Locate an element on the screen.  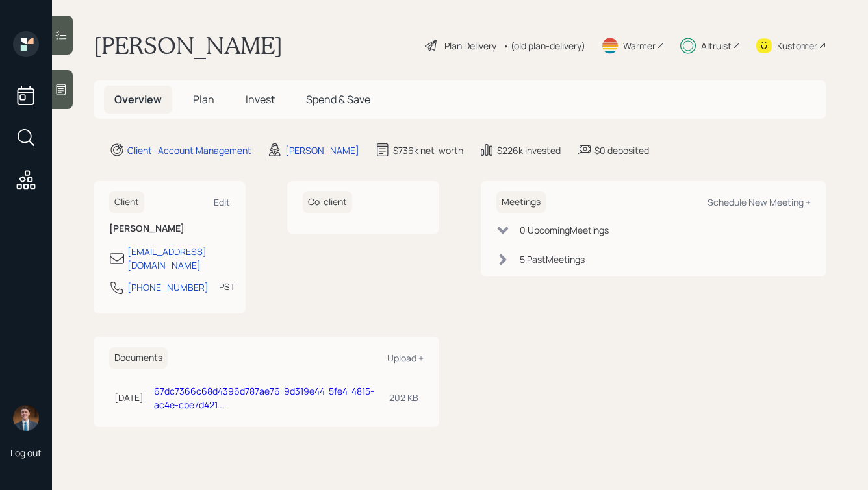
h6: Meetings is located at coordinates (521, 202).